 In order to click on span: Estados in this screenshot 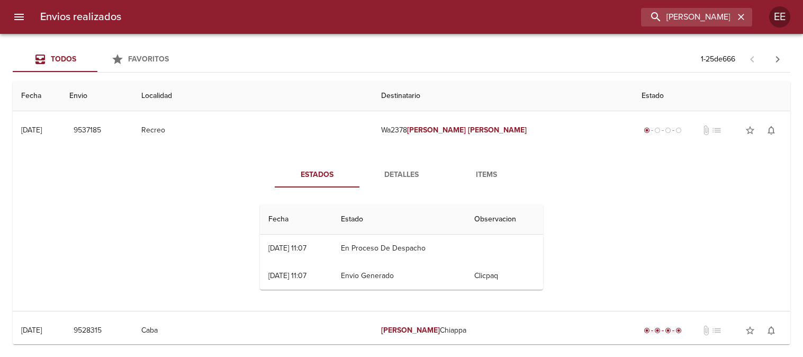, I will do `click(317, 175)`.